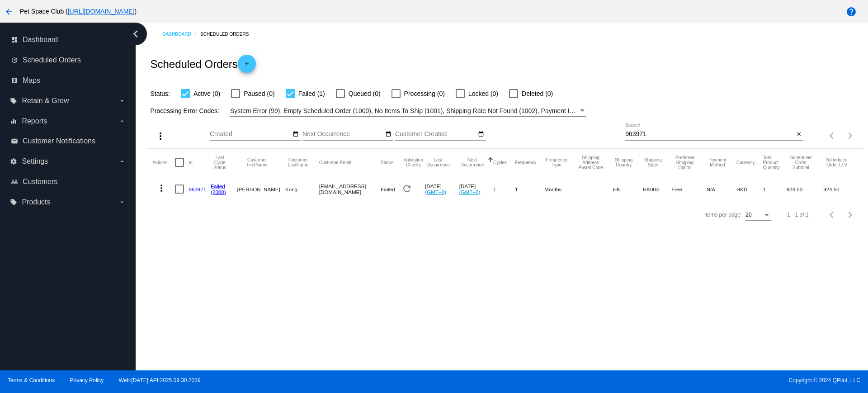  I want to click on a: Scheduled Orders, so click(228, 34).